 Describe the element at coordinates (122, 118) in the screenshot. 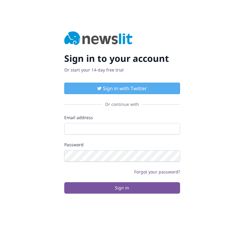

I see `label: Email address` at that location.